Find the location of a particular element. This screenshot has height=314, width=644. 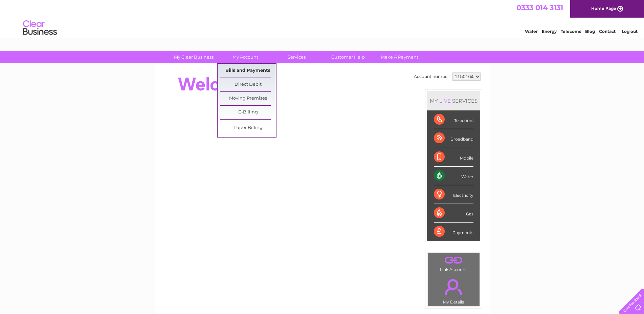

a: Make A Payment is located at coordinates (399, 57).